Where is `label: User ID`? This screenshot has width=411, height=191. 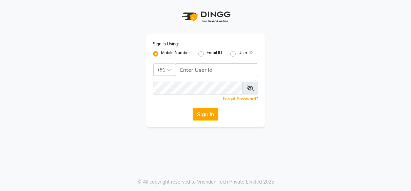 label: User ID is located at coordinates (246, 54).